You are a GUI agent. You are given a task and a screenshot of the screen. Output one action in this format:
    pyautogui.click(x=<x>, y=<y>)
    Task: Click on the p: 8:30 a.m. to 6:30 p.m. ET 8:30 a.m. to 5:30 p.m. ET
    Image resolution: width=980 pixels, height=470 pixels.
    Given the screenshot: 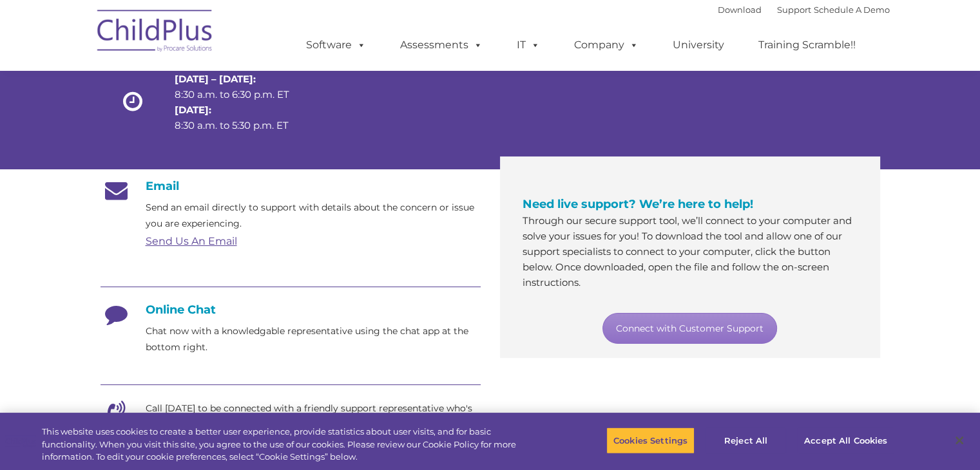 What is the action you would take?
    pyautogui.click(x=243, y=102)
    